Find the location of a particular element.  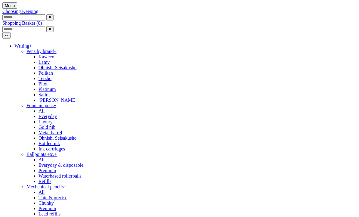

span: Choosing Keeping is located at coordinates (20, 11).